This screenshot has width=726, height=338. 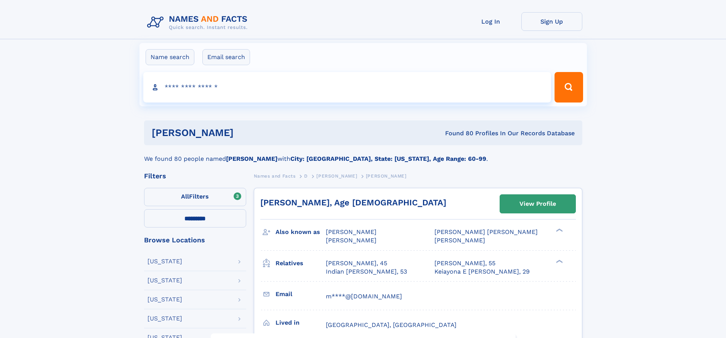 What do you see at coordinates (363, 154) in the screenshot?
I see `div: We found 80 people named with .` at bounding box center [363, 154].